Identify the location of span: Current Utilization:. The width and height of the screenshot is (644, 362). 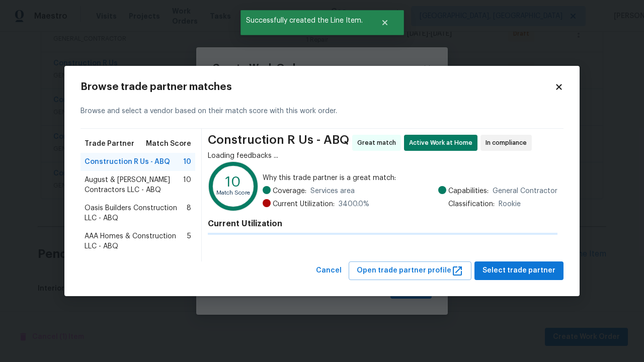
(304, 204).